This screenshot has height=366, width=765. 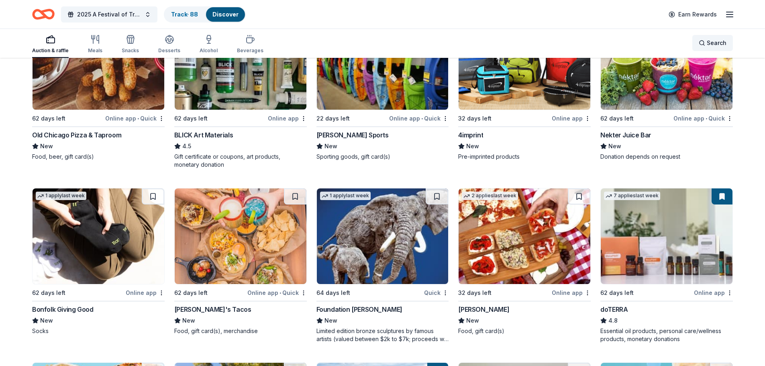 What do you see at coordinates (524, 62) in the screenshot?
I see `img: Image for 4imprint` at bounding box center [524, 62].